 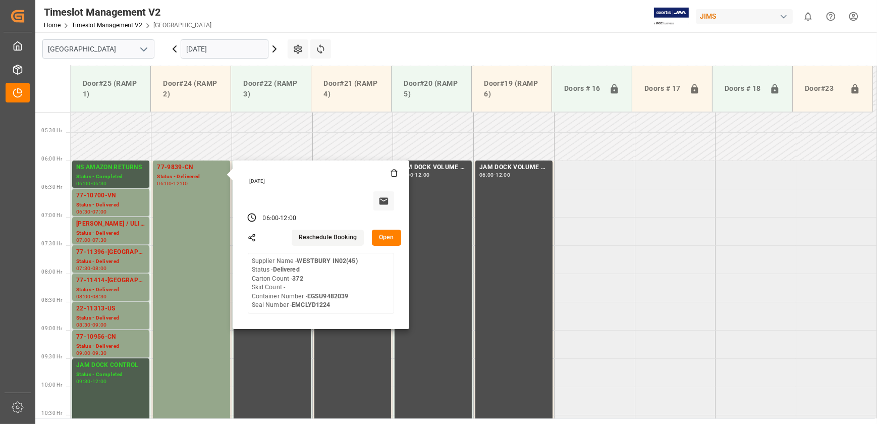 I want to click on div: Doors # 16, so click(x=582, y=89).